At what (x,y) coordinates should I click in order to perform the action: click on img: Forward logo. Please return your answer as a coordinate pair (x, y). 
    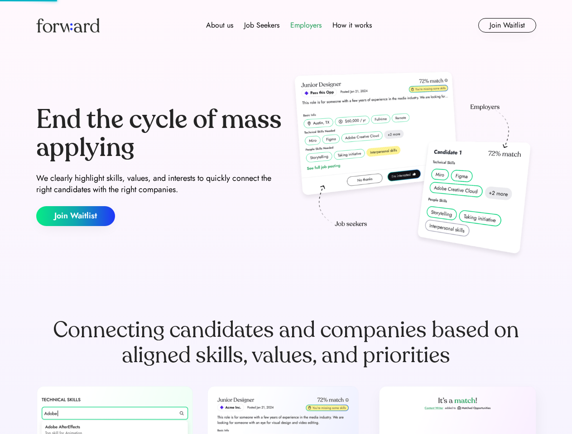
    Looking at the image, I should click on (68, 25).